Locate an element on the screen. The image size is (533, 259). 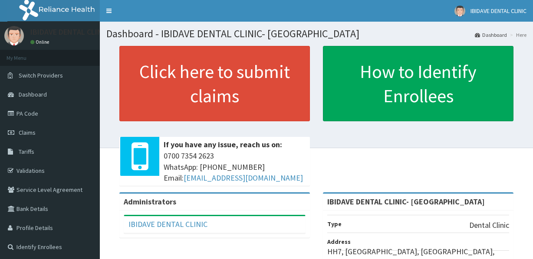
a: Dashboard is located at coordinates (491, 35).